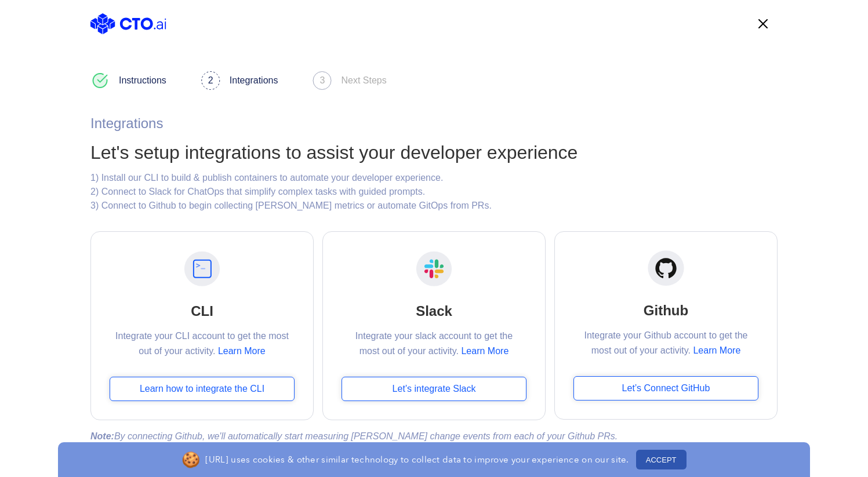 This screenshot has height=477, width=868. Describe the element at coordinates (434, 343) in the screenshot. I see `span: Integrate your slack account to get the most out of your activity.` at that location.